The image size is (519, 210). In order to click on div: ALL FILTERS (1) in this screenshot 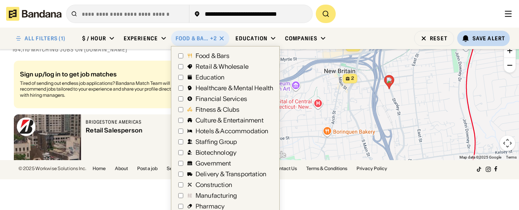, I will do `click(45, 38)`.